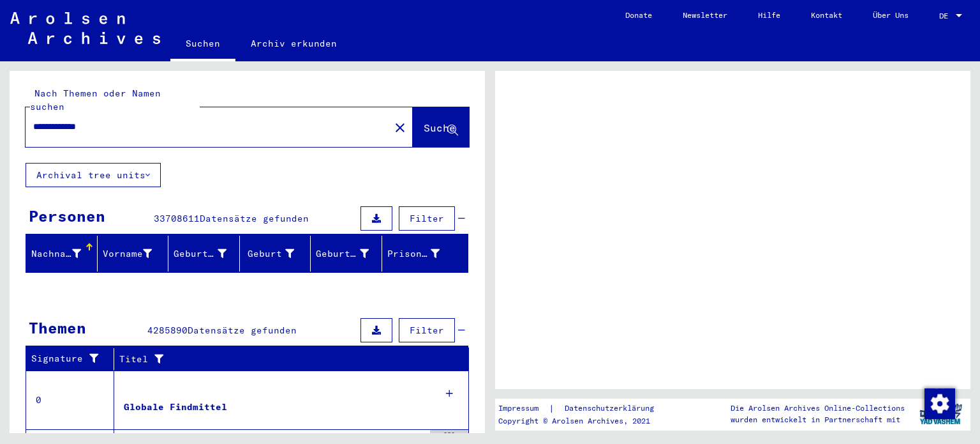  I want to click on div: 350, so click(449, 436).